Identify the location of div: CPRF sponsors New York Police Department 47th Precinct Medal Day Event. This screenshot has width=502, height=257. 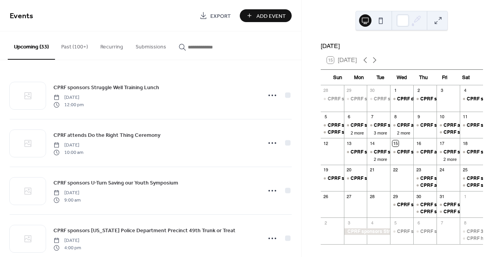
(425, 125).